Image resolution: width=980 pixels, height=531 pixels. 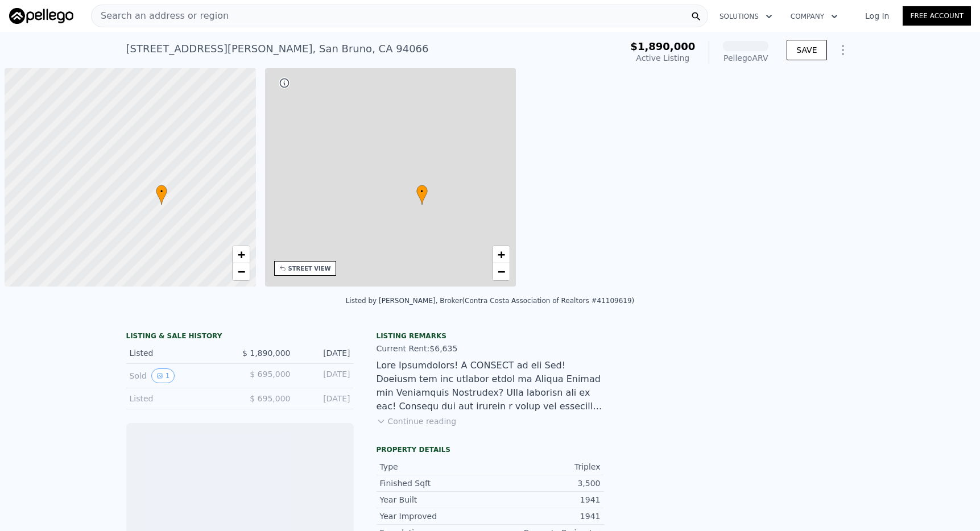 What do you see at coordinates (491, 386) in the screenshot?
I see `div: Lore Ipsumdolors! A CONSECT ad eli Sed! Doeiusm tem inc utlabor etdol ma Aliqua Enimad min Veniam...` at bounding box center [491, 386].